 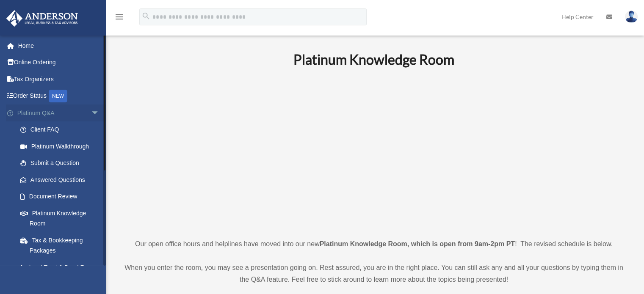 What do you see at coordinates (62, 130) in the screenshot?
I see `a: Client FAQ` at bounding box center [62, 130].